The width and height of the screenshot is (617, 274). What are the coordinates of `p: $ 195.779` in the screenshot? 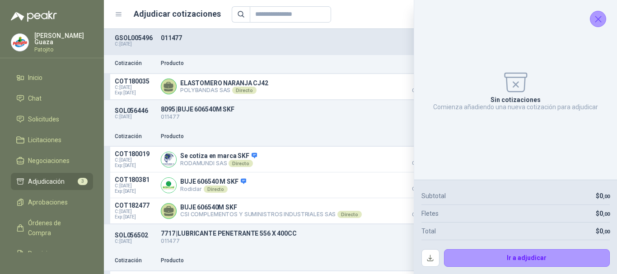 It's located at (421, 85).